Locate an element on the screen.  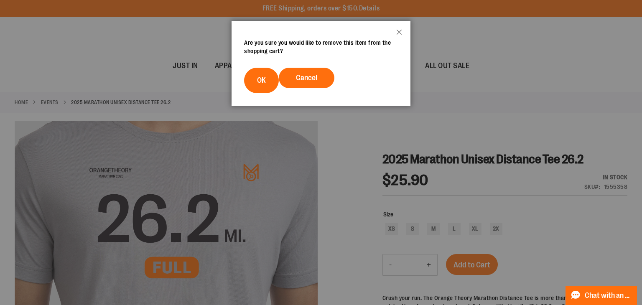
button: Chat with an Expert is located at coordinates (601, 295).